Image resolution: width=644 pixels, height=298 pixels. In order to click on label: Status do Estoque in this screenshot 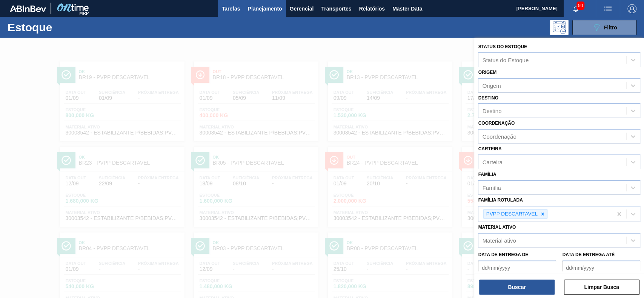, I will do `click(502, 47)`.